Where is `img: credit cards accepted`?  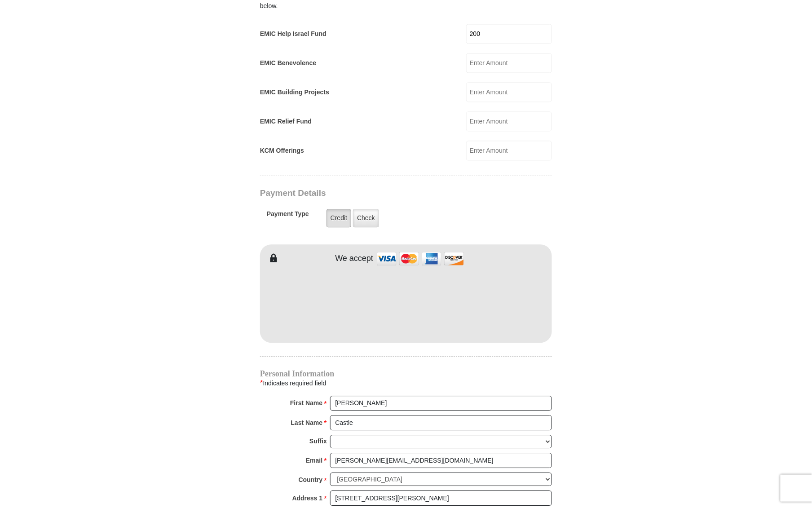 img: credit cards accepted is located at coordinates (421, 259).